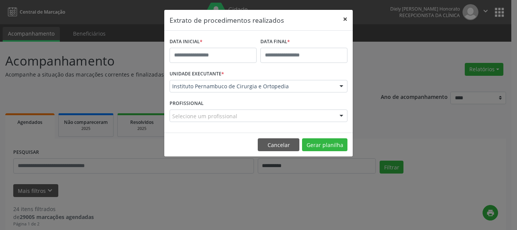  What do you see at coordinates (227, 20) in the screenshot?
I see `h5: Extrato de procedimentos realizados` at bounding box center [227, 20].